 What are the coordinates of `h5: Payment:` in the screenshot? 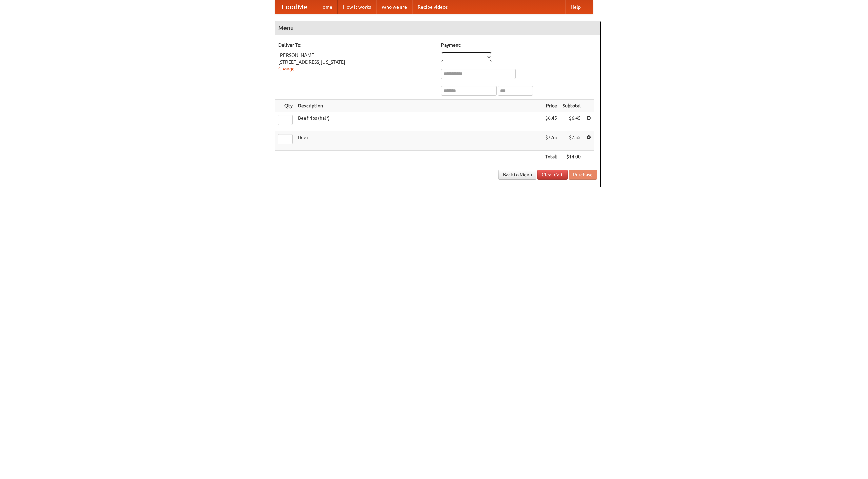 It's located at (519, 45).